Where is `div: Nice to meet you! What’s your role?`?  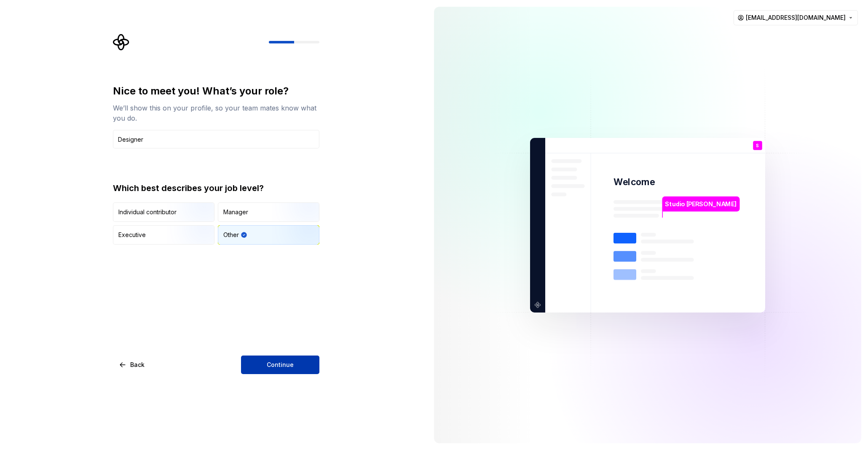
div: Nice to meet you! What’s your role? is located at coordinates (216, 91).